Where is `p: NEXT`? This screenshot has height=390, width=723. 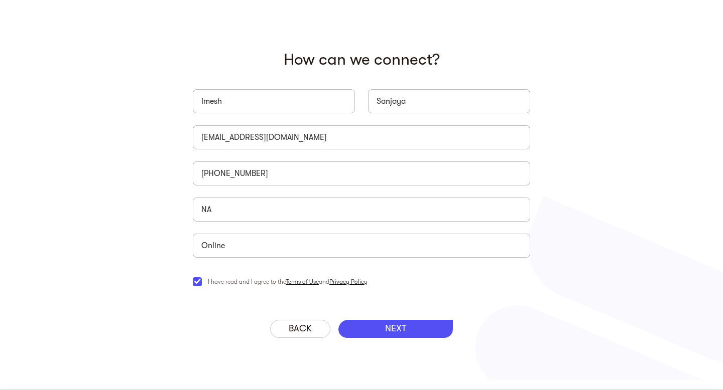 p: NEXT is located at coordinates (395, 329).